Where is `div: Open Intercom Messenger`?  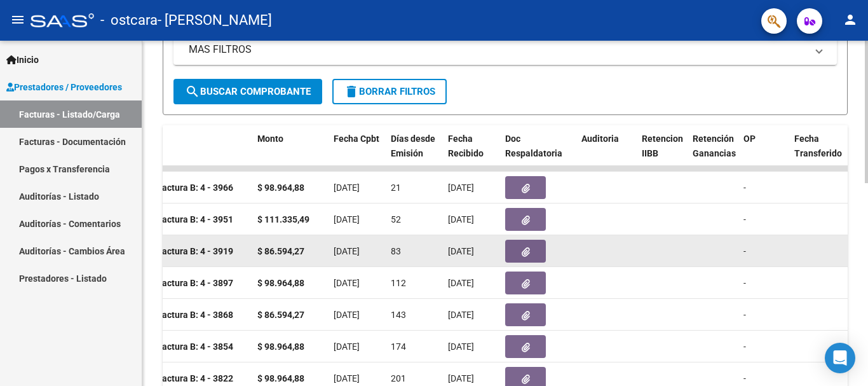
div: Open Intercom Messenger is located at coordinates (841, 358).